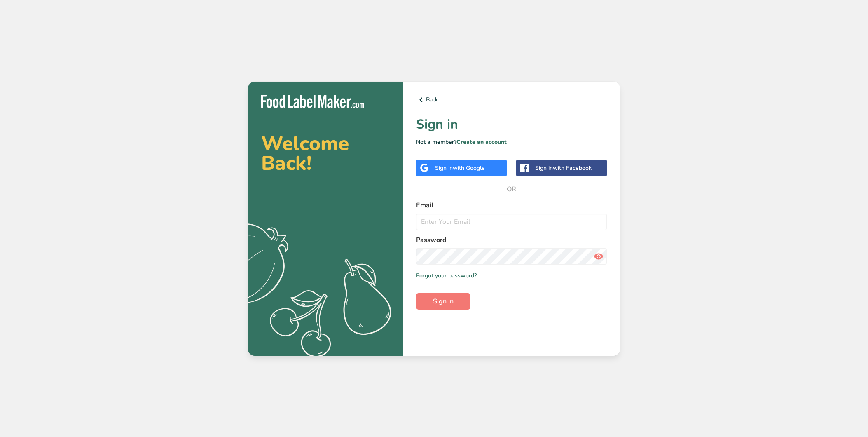  I want to click on a: Create an account, so click(481, 142).